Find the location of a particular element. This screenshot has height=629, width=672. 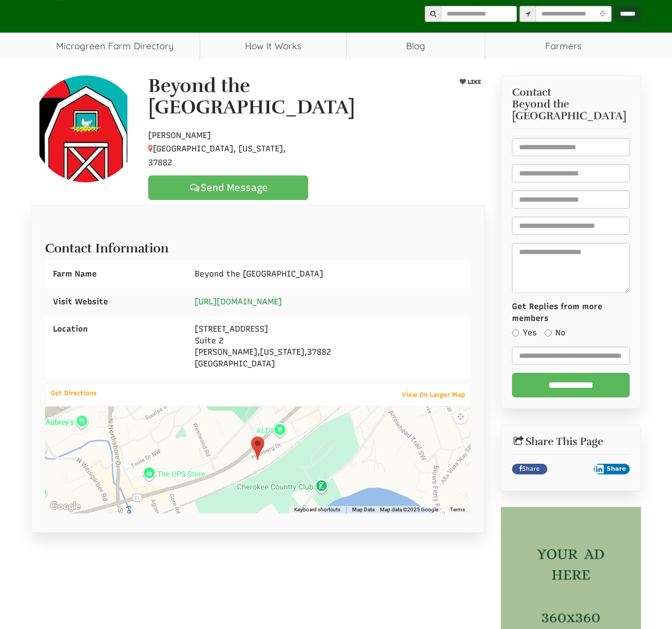

a: Get Directions is located at coordinates (74, 393).